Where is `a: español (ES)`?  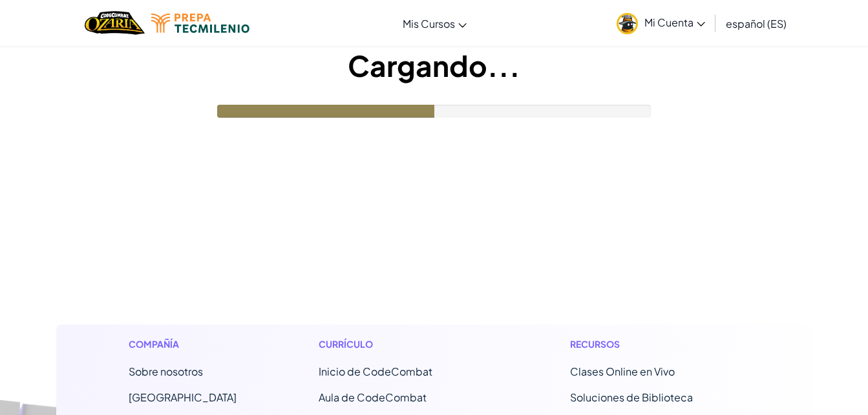 a: español (ES) is located at coordinates (756, 23).